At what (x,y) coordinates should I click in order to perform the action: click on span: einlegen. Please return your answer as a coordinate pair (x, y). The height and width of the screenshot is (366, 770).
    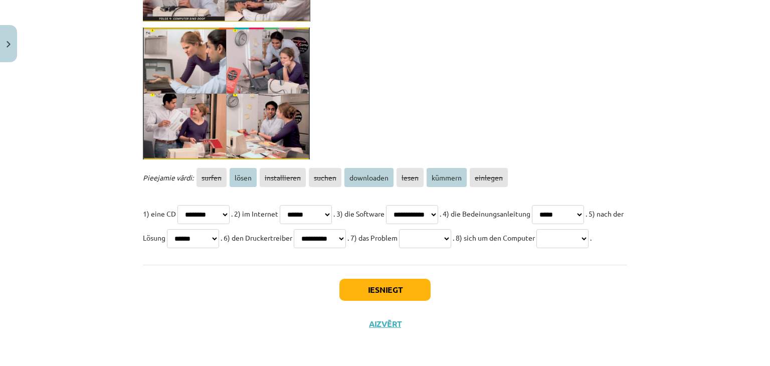
    Looking at the image, I should click on (489, 178).